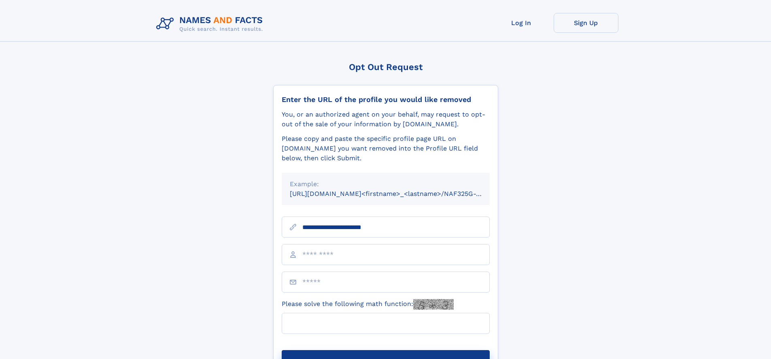 The height and width of the screenshot is (359, 771). What do you see at coordinates (386, 184) in the screenshot?
I see `div: Example:` at bounding box center [386, 184].